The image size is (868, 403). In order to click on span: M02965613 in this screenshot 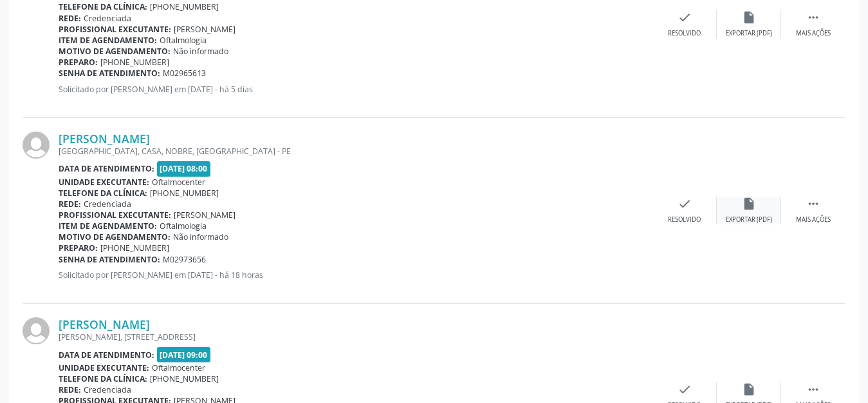, I will do `click(185, 72)`.